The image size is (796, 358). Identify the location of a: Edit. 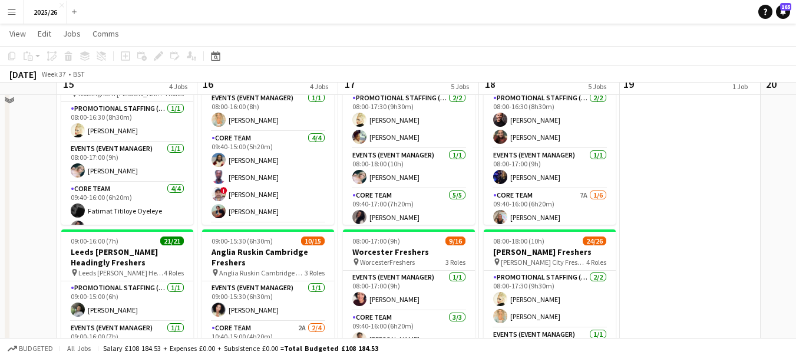
(44, 34).